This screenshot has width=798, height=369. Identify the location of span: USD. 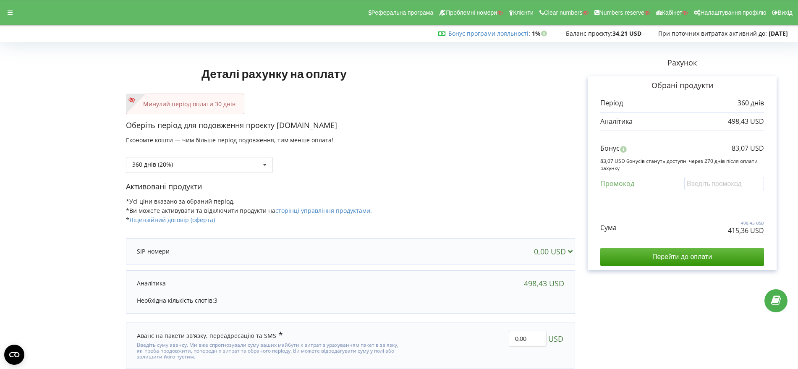
(556, 339).